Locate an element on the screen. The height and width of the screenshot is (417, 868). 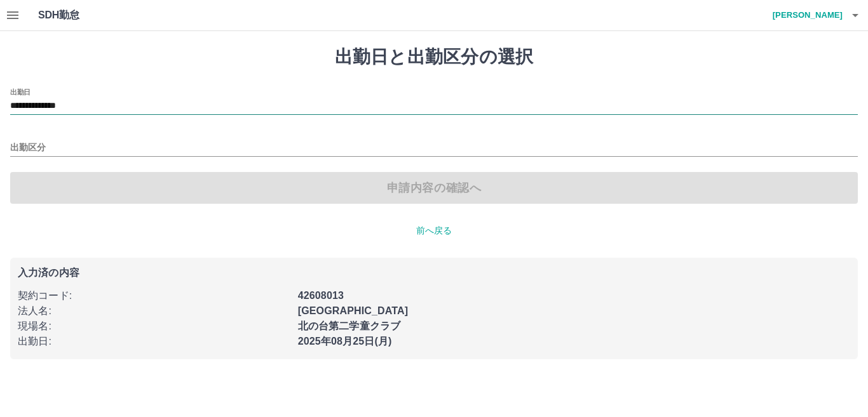
h1: 出勤日と出勤区分の選択 is located at coordinates (434, 57).